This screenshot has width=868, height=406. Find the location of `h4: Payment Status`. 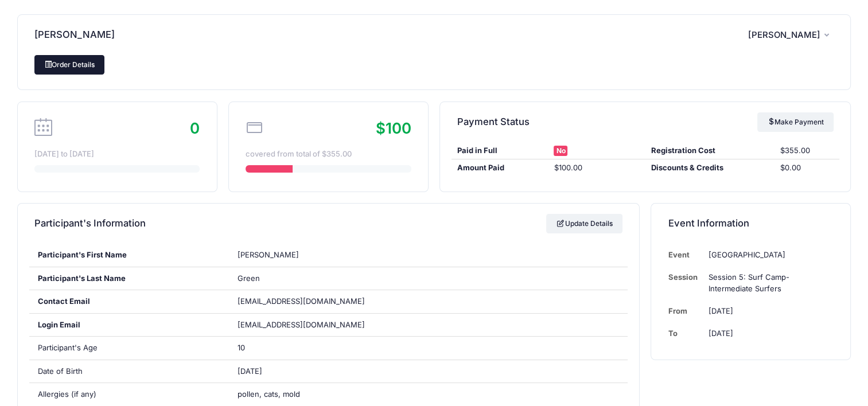

h4: Payment Status is located at coordinates (494, 122).